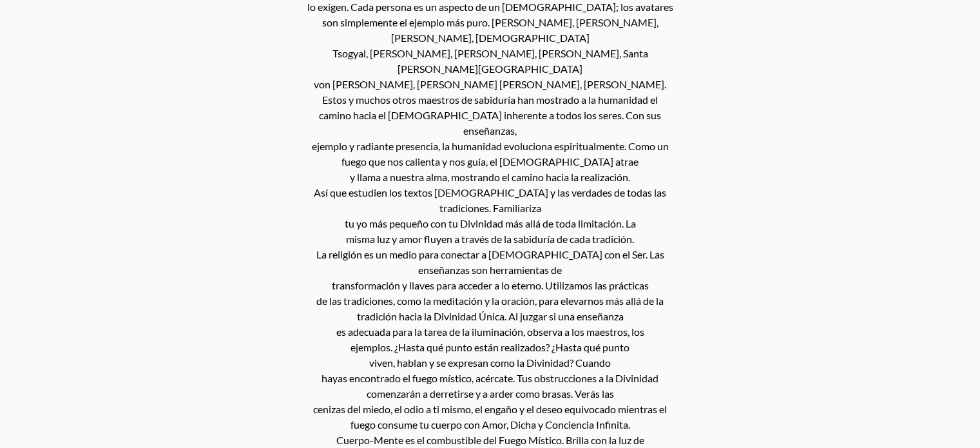  I want to click on font: de las tradiciones, como la meditación y la oración, para elevarnos más allá de la, so click(489, 300).